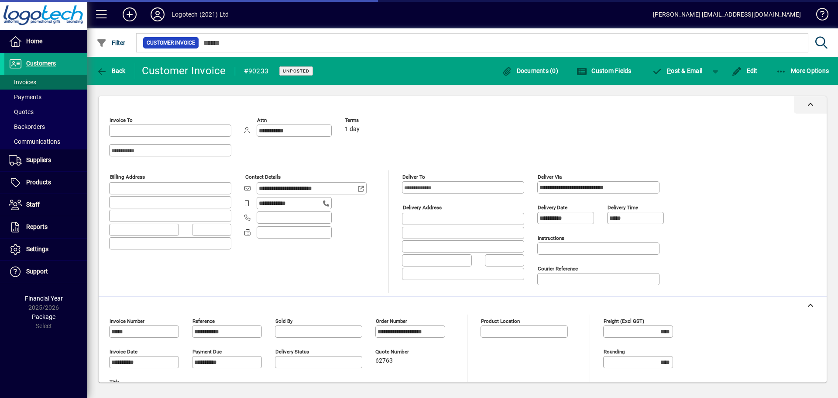 Image resolution: width=838 pixels, height=398 pixels. Describe the element at coordinates (262, 120) in the screenshot. I see `mat-label: Attn` at that location.